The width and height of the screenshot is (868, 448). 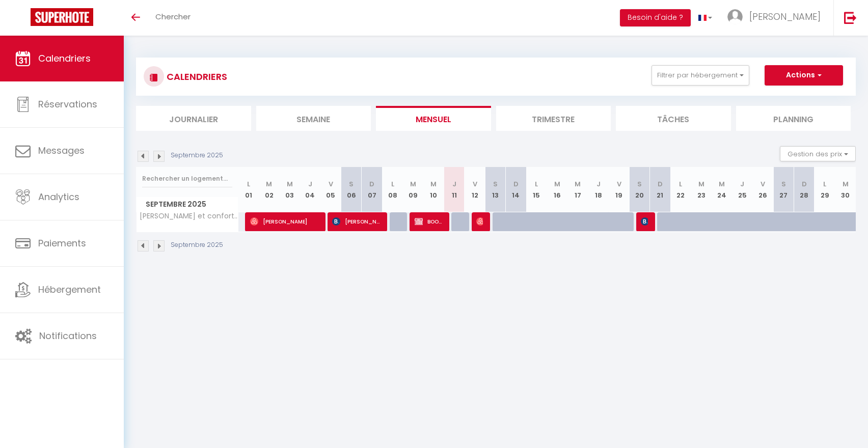 What do you see at coordinates (640, 189) in the screenshot?
I see `th: 20` at bounding box center [640, 189].